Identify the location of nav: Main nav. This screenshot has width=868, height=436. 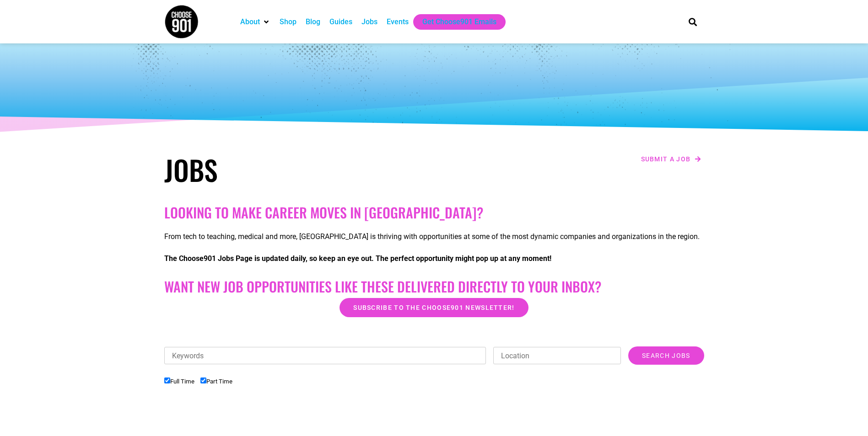
(454, 22).